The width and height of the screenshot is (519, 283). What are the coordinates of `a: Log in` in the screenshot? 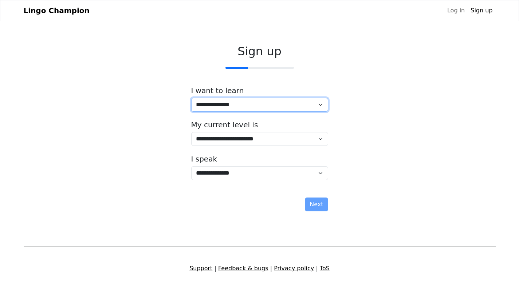 It's located at (456, 11).